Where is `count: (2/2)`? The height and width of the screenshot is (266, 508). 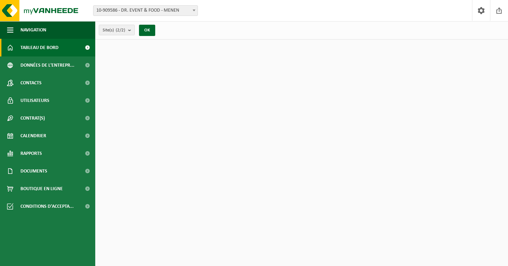
count: (2/2) is located at coordinates (120, 30).